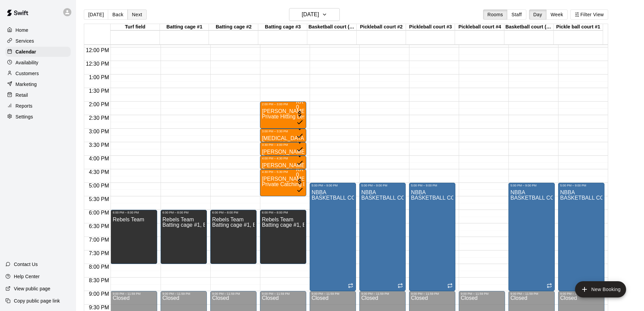 The height and width of the screenshot is (311, 644). Describe the element at coordinates (24, 117) in the screenshot. I see `p: Settings` at that location.